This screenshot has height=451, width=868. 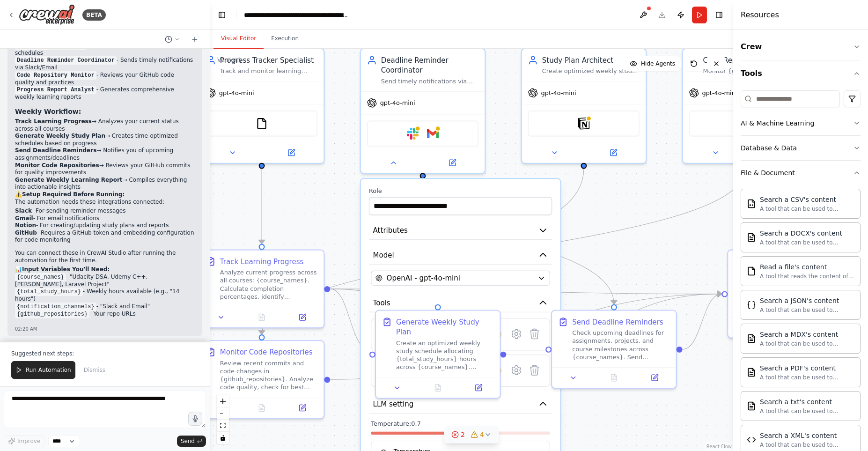 What do you see at coordinates (105, 140) in the screenshot?
I see `li: → Creates time-optimized schedules based on progress` at bounding box center [105, 140].